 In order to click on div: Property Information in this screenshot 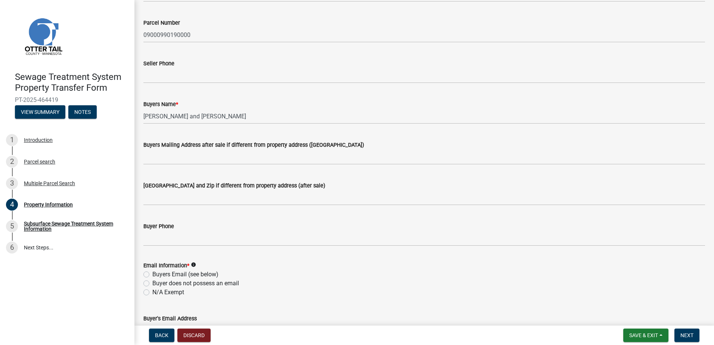, I will do `click(48, 205)`.